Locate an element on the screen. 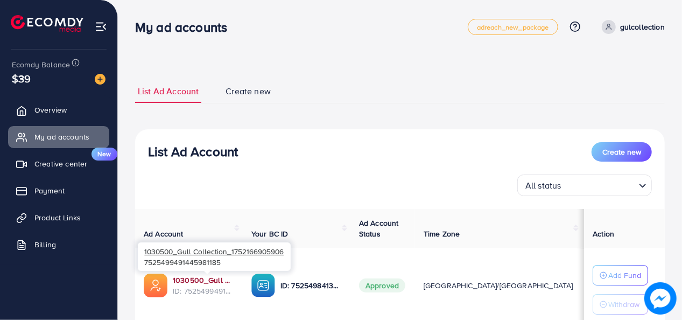 Image resolution: width=682 pixels, height=320 pixels. span: Approved is located at coordinates (382, 285).